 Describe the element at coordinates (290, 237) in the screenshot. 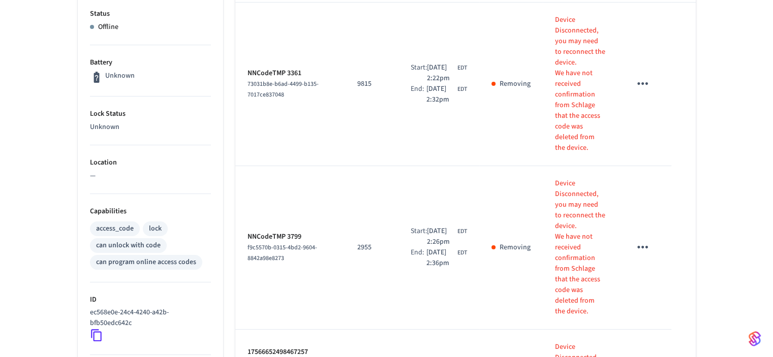

I see `p: NNCodeTMP 3799` at that location.